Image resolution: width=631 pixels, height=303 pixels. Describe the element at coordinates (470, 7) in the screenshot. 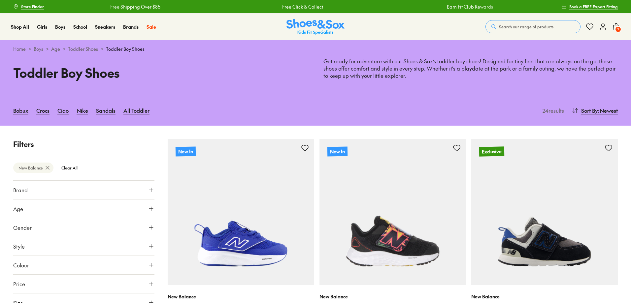

I see `a: Earn Fit Club Rewards` at that location.